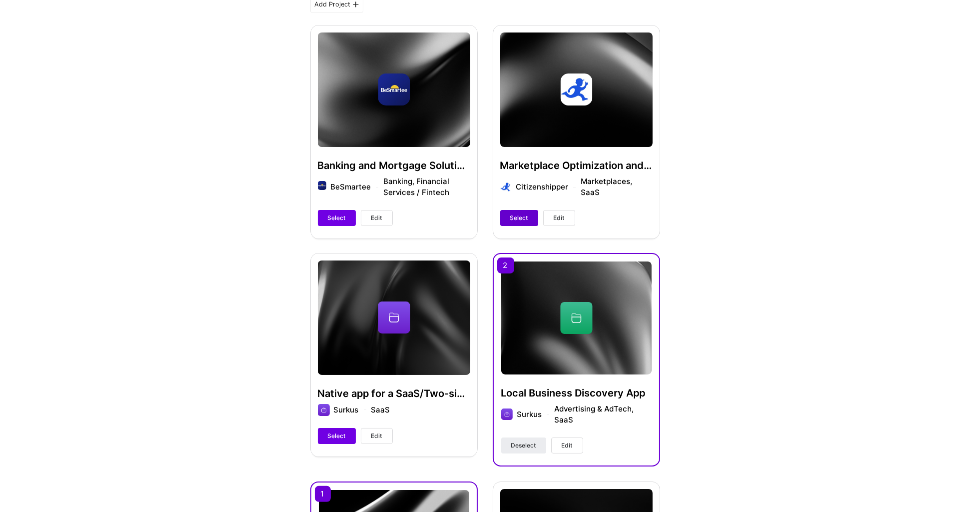 The image size is (980, 512). I want to click on span: Deselect, so click(524, 446).